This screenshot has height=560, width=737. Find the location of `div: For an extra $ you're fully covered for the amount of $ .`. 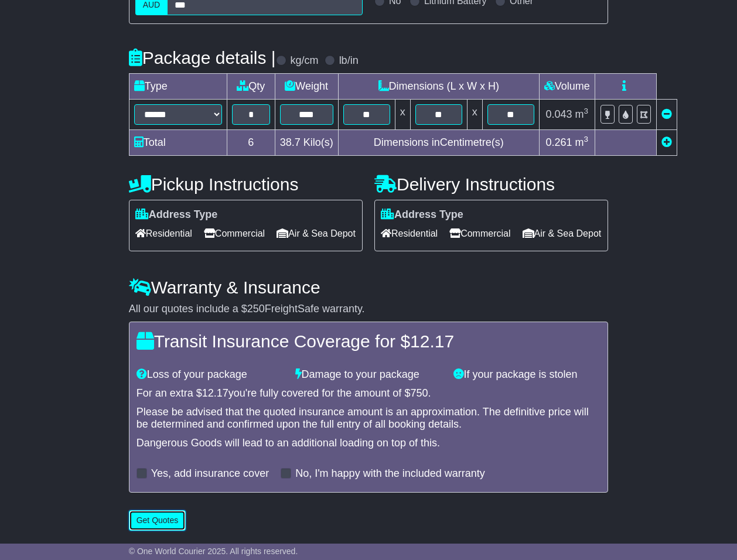

div: For an extra $ you're fully covered for the amount of $ . is located at coordinates (368, 393).